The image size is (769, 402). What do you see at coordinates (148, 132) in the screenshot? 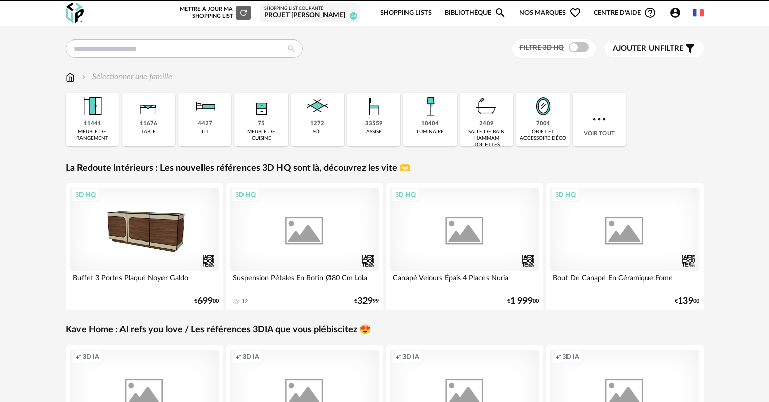
I see `div: table` at bounding box center [148, 132].